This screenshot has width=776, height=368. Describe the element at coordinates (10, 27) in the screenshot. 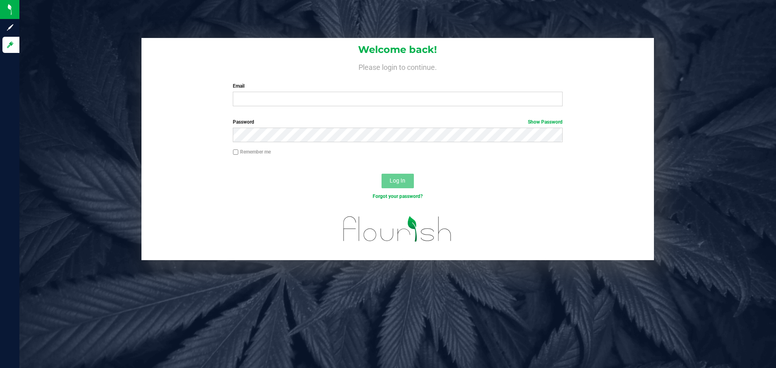

I see `inline-svg: Sign up` at that location.